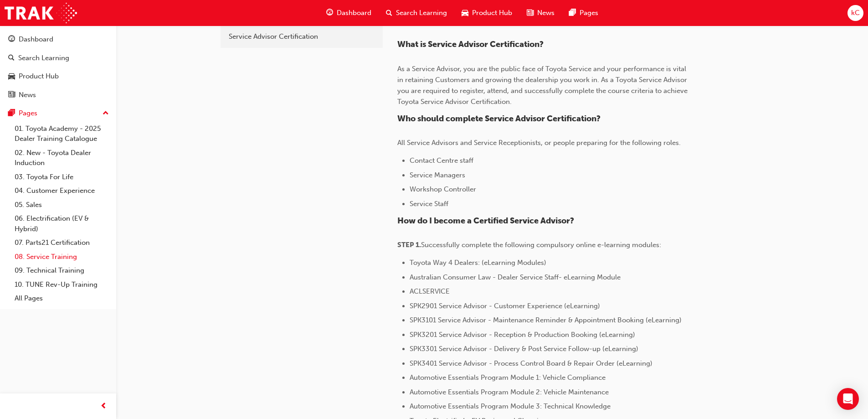 This screenshot has width=868, height=419. Describe the element at coordinates (524, 349) in the screenshot. I see `span: SPK3301 Service Advisor - Delivery & Post Service Follow-up (eLearning)` at that location.